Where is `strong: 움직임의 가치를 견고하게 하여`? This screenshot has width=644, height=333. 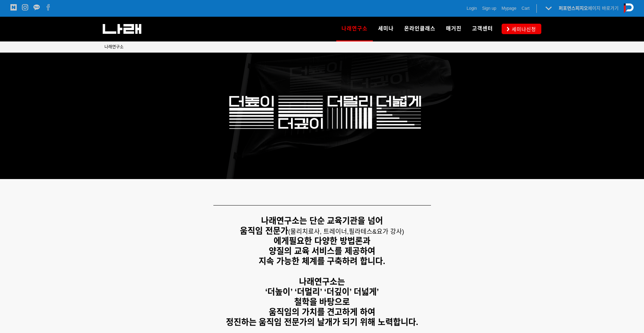 strong: 움직임의 가치를 견고하게 하여 is located at coordinates (322, 311).